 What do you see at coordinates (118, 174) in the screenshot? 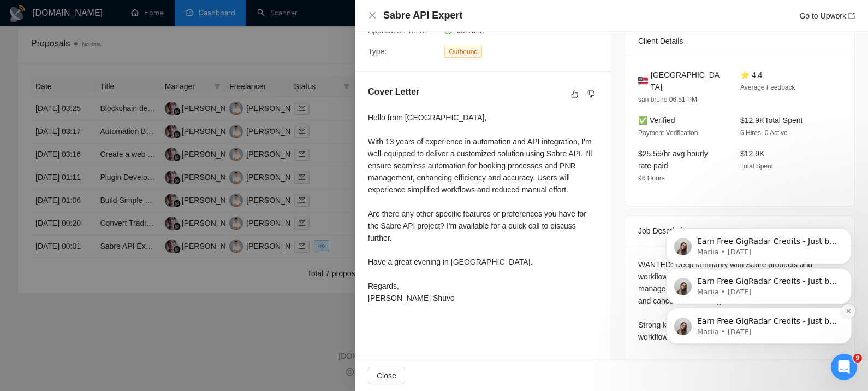
I see `p: Message from Mariia, sent 1d ago` at bounding box center [118, 174].